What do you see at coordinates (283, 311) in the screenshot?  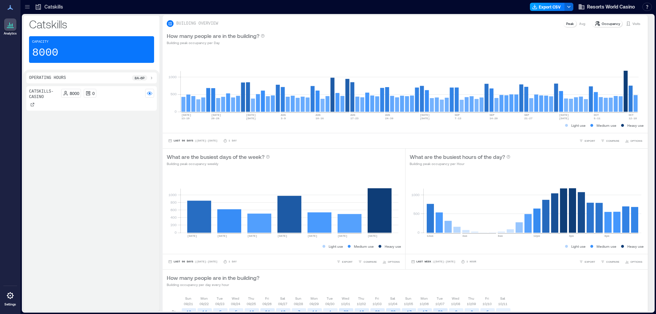 I see `text: 12` at bounding box center [283, 311].